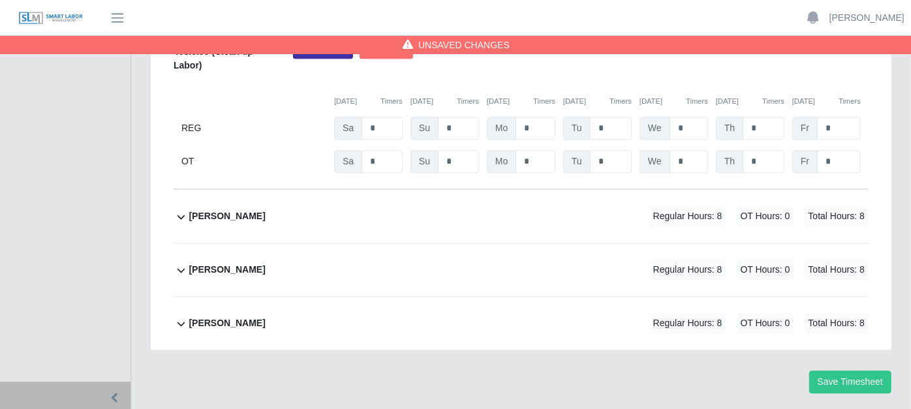  I want to click on div: REG, so click(254, 128).